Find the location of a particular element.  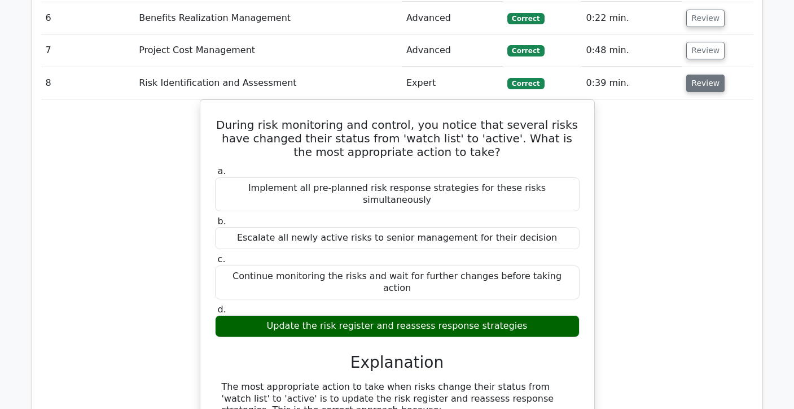

td: 0:48 min. is located at coordinates (632, 50).